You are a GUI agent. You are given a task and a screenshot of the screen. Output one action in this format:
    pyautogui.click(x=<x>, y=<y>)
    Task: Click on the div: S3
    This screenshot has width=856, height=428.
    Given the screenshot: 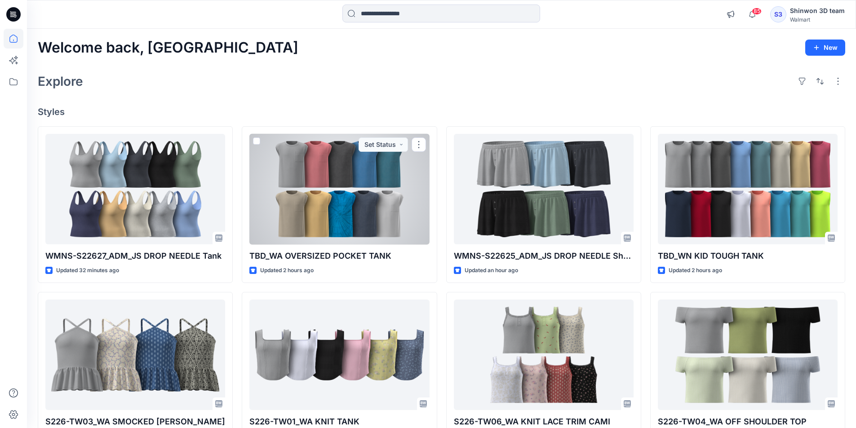 What is the action you would take?
    pyautogui.click(x=778, y=14)
    